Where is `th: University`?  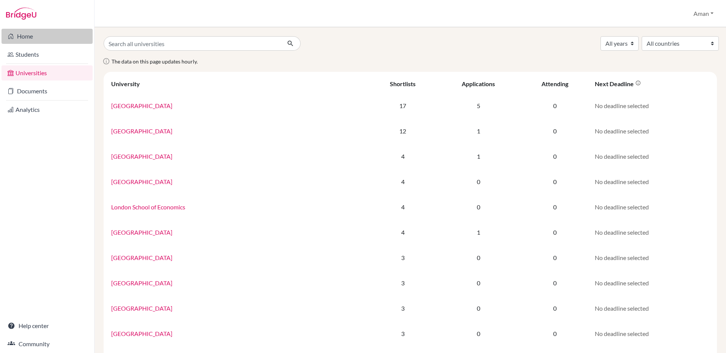 th: University is located at coordinates (237, 84).